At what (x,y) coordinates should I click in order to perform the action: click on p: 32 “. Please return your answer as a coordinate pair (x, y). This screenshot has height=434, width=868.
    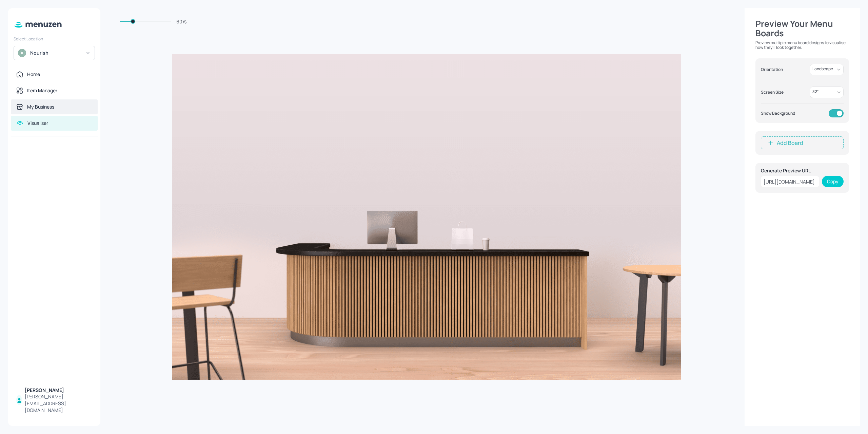
    Looking at the image, I should click on (822, 92).